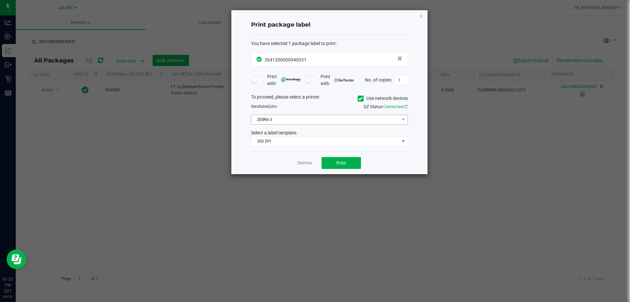  What do you see at coordinates (305, 163) in the screenshot?
I see `a: Dismiss` at bounding box center [305, 163].